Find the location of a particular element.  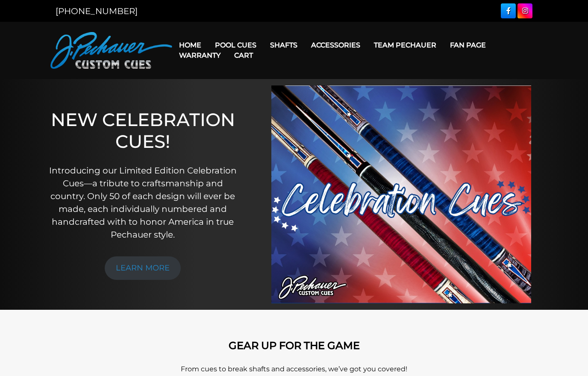

a: Team Pechauer is located at coordinates (405, 45).